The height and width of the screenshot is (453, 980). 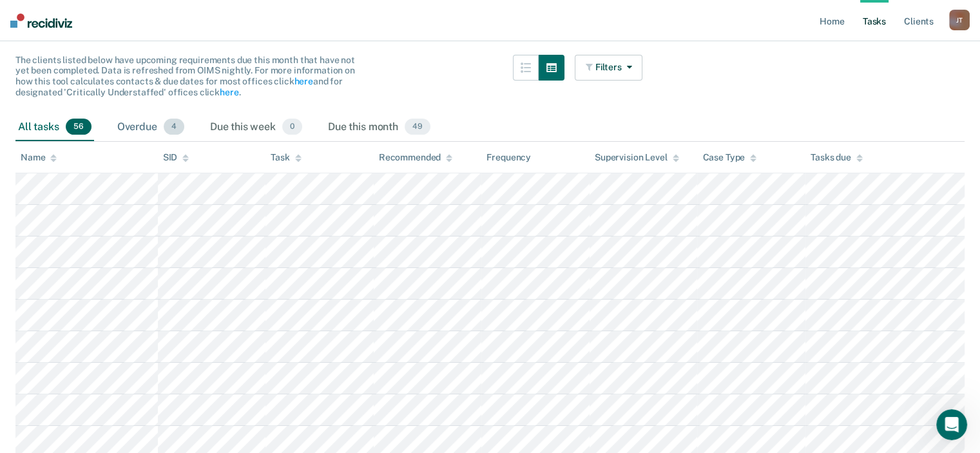 I want to click on div: Due this month49, so click(x=379, y=128).